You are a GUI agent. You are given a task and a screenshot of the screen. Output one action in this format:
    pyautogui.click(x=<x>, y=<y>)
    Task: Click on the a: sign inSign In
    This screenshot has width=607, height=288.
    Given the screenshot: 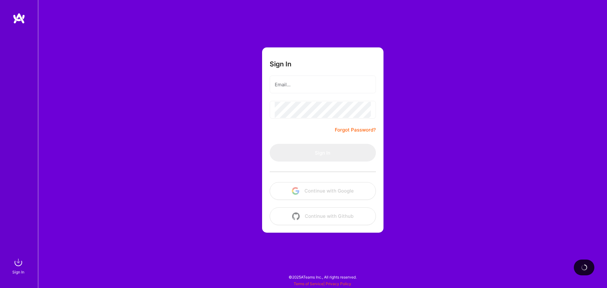 What is the action you would take?
    pyautogui.click(x=19, y=266)
    